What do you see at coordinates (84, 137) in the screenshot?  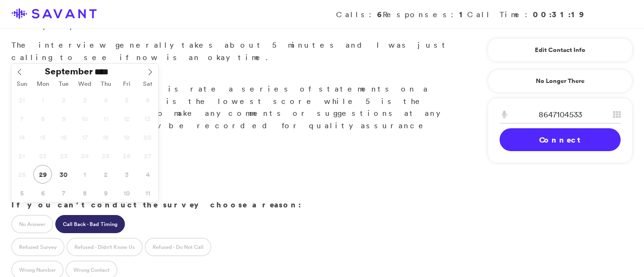 I see `span: September 17, 2025` at bounding box center [84, 137].